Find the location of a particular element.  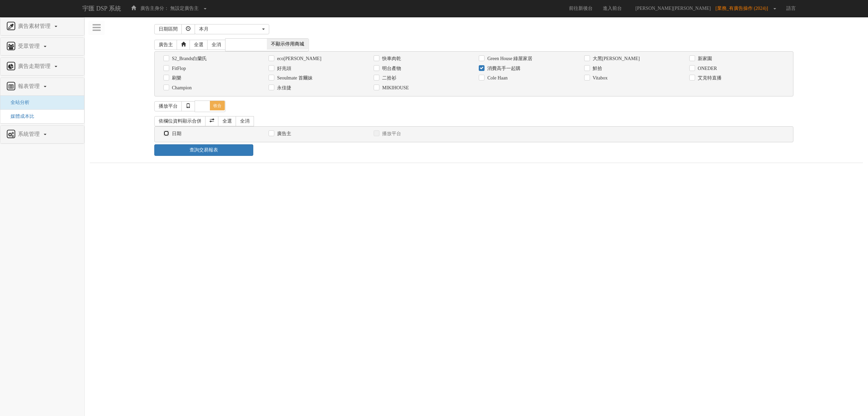

label: 快車肉乾 is located at coordinates (391, 59).